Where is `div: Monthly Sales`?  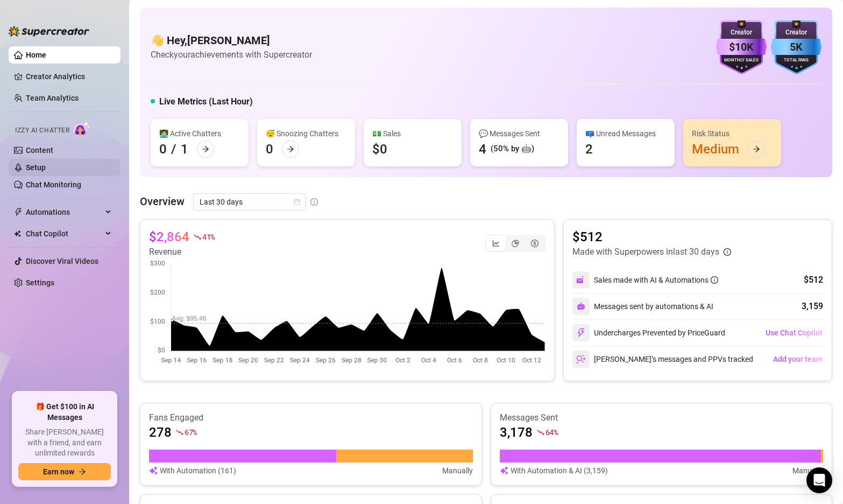 div: Monthly Sales is located at coordinates (742, 60).